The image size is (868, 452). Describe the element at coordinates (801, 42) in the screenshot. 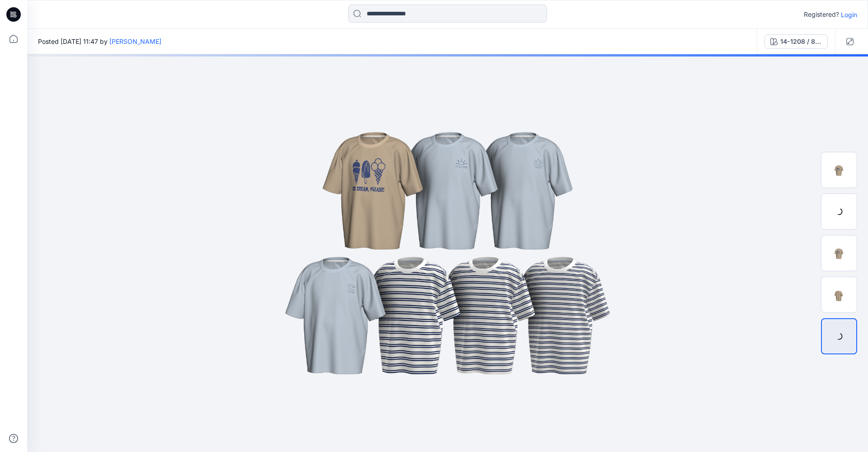

I see `div: 14-1208 / 8159-00` at that location.